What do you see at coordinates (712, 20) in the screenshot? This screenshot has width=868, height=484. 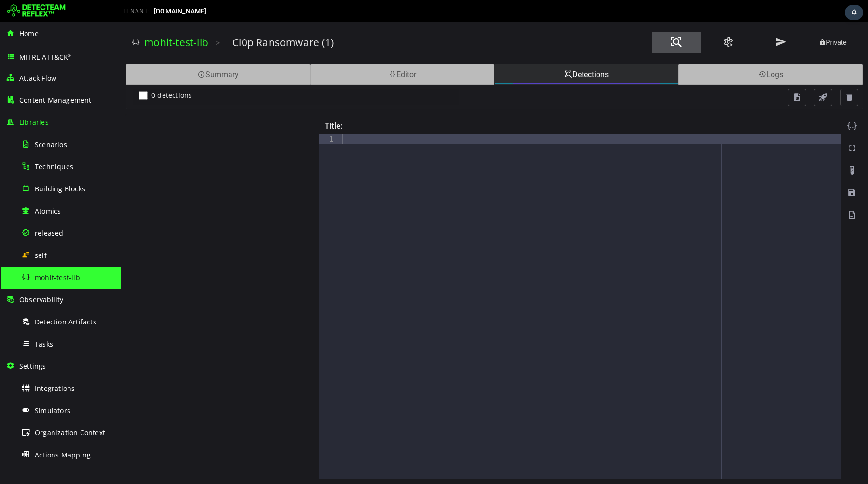 I see `button: Private` at bounding box center [712, 20].